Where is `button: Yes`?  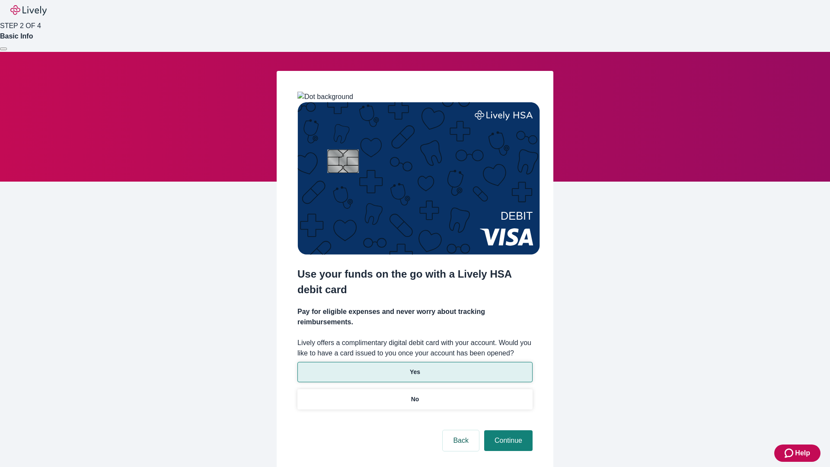 button: Yes is located at coordinates (415, 372).